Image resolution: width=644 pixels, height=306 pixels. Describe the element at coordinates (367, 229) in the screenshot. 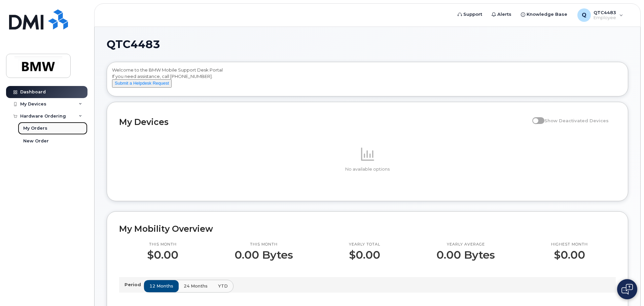

I see `h2: My Mobility Overview` at that location.